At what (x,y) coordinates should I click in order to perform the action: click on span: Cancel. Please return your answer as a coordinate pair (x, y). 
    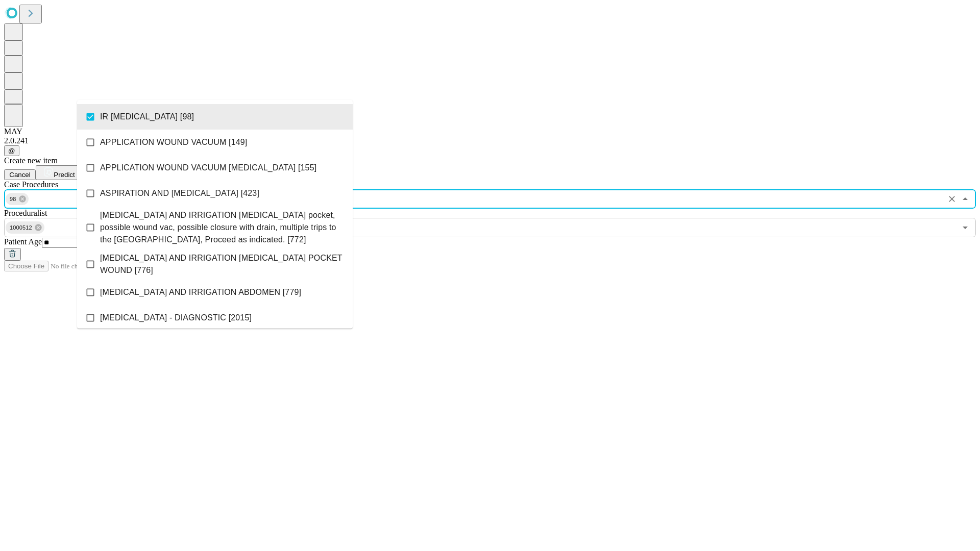
    Looking at the image, I should click on (20, 174).